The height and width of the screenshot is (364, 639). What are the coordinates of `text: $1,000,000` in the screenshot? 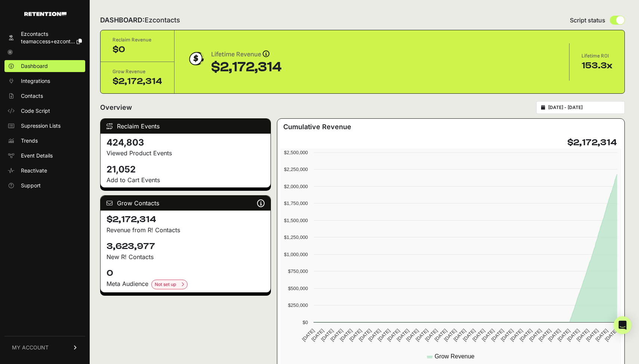 It's located at (296, 255).